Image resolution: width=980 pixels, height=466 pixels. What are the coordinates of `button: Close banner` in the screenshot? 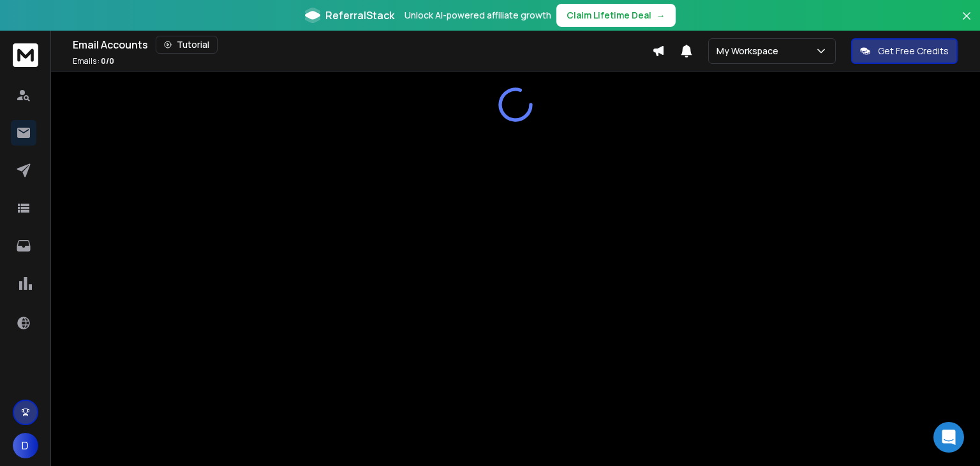 It's located at (966, 23).